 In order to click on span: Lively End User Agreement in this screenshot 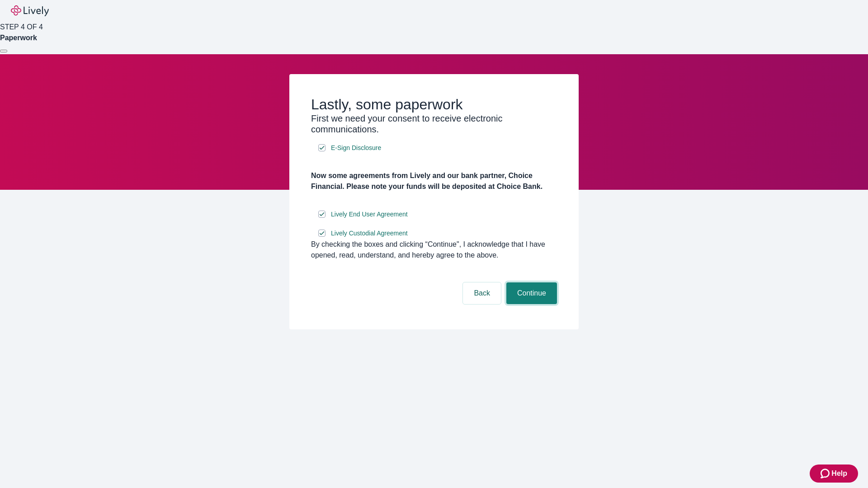, I will do `click(370, 214)`.